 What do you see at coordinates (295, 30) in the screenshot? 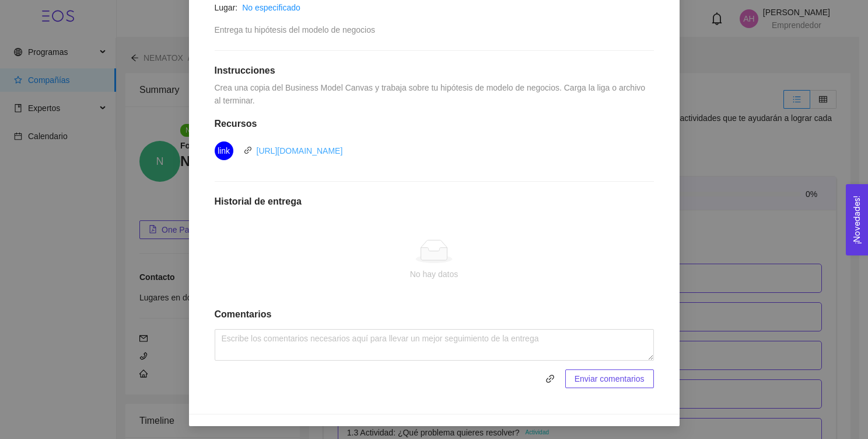
I see `span: Entrega tu hipótesis del modelo de negocios` at bounding box center [295, 30].